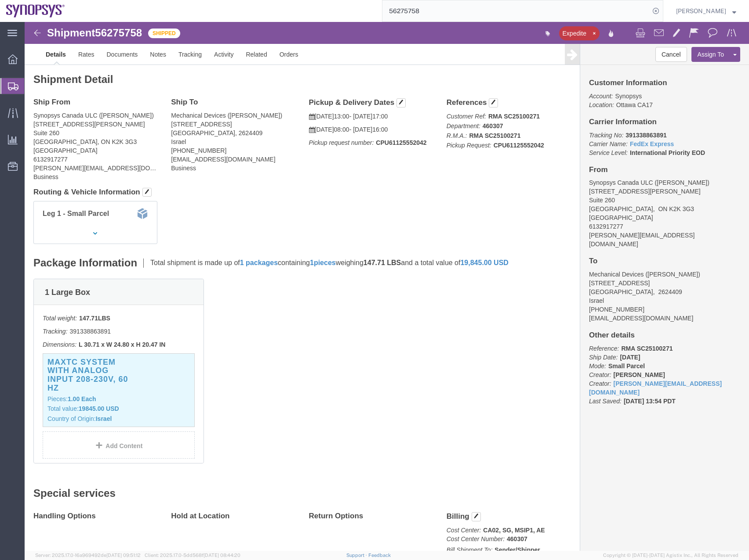 Image resolution: width=749 pixels, height=560 pixels. Describe the element at coordinates (357, 555) in the screenshot. I see `a: Support` at that location.